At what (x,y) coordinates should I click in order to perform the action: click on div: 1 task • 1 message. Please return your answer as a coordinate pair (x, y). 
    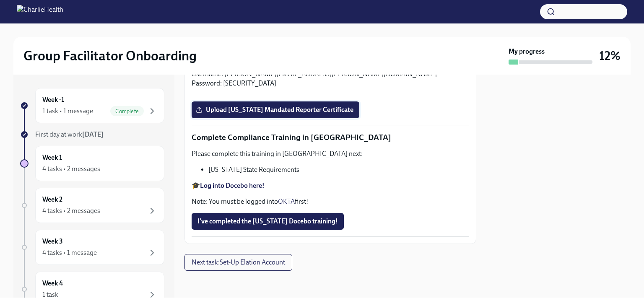
    Looking at the image, I should click on (67, 111).